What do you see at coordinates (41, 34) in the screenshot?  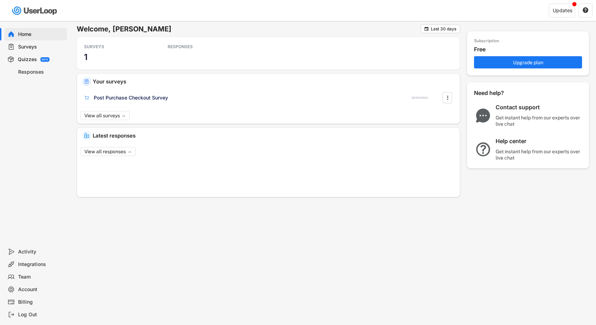 I see `div: Home` at bounding box center [41, 34].